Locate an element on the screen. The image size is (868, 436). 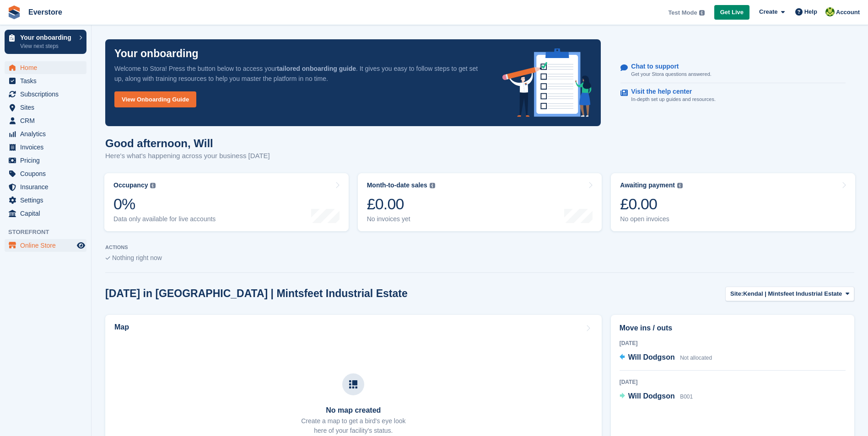
h1: Good afternoon, Will is located at coordinates (188, 143).